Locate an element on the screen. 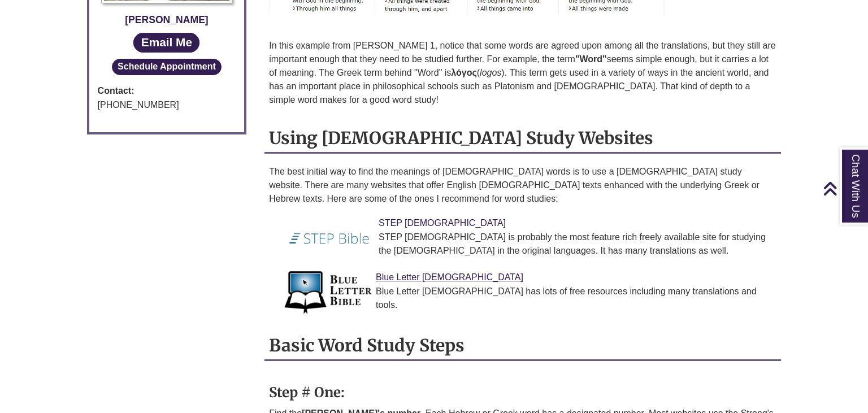 Image resolution: width=868 pixels, height=413 pixels. h2: Basic Word Study Steps is located at coordinates (523, 346).